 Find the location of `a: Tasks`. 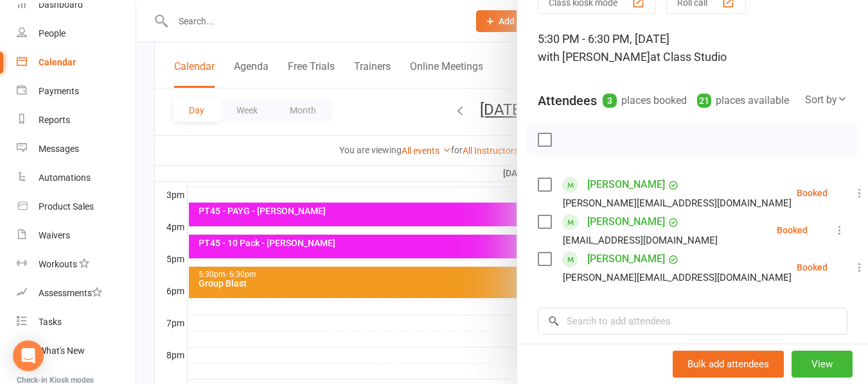

a: Tasks is located at coordinates (76, 322).